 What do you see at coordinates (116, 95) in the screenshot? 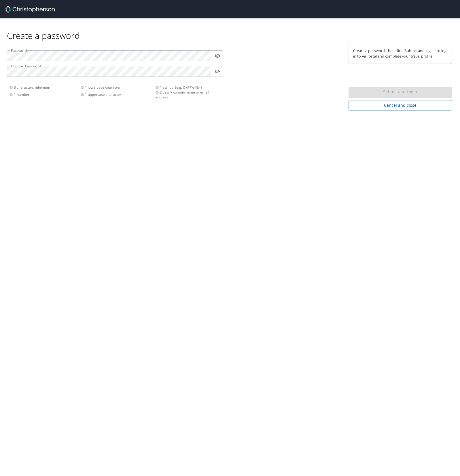
I see `div: 1 uppercase character` at bounding box center [116, 95].